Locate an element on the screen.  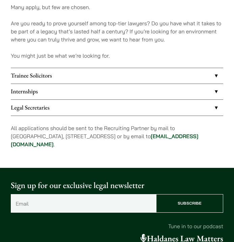
a: Legal Secretaries is located at coordinates (117, 107).